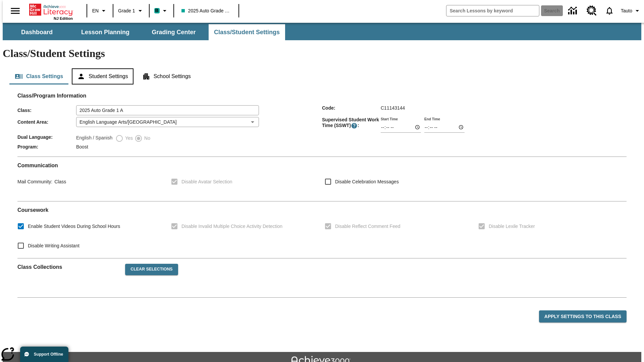 The width and height of the screenshot is (644, 362). Describe the element at coordinates (322, 210) in the screenshot. I see `h2: Course work` at that location.